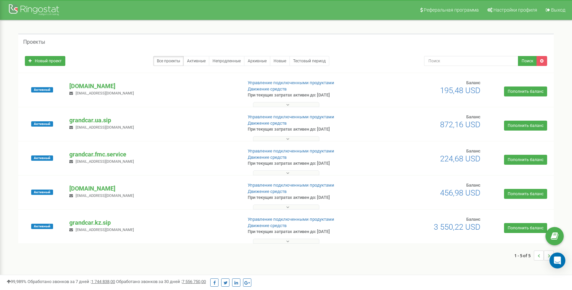  What do you see at coordinates (196, 61) in the screenshot?
I see `a: Активные` at bounding box center [196, 61].